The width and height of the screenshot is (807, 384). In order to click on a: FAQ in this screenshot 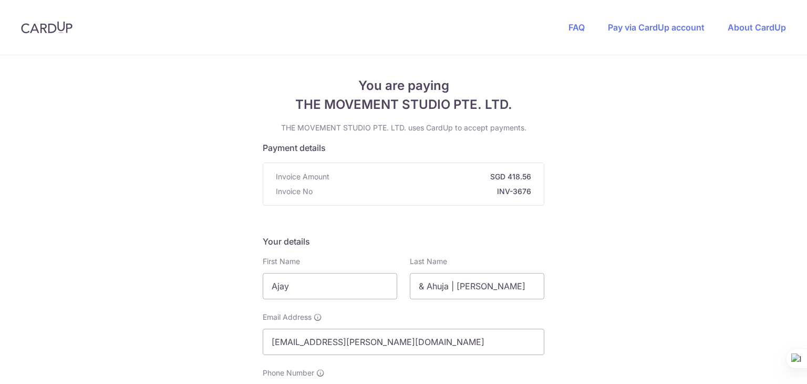, I will do `click(576, 27)`.